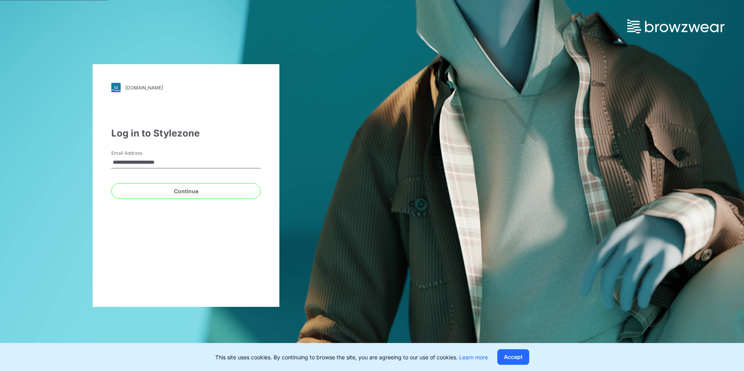 Image resolution: width=744 pixels, height=371 pixels. I want to click on button: Continue, so click(186, 191).